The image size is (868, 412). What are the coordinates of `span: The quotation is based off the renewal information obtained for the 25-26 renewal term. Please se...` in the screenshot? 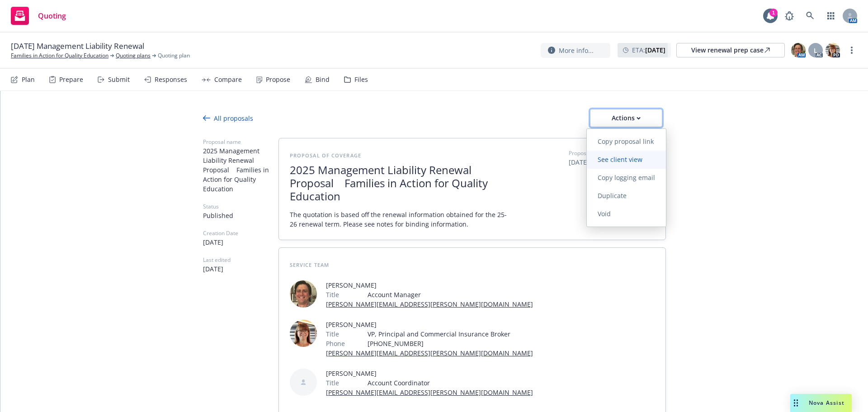 It's located at (400, 219).